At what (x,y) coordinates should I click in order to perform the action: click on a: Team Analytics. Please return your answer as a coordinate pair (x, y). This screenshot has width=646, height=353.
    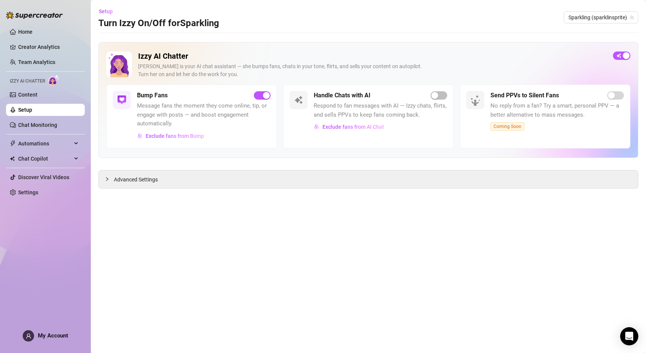
    Looking at the image, I should click on (37, 62).